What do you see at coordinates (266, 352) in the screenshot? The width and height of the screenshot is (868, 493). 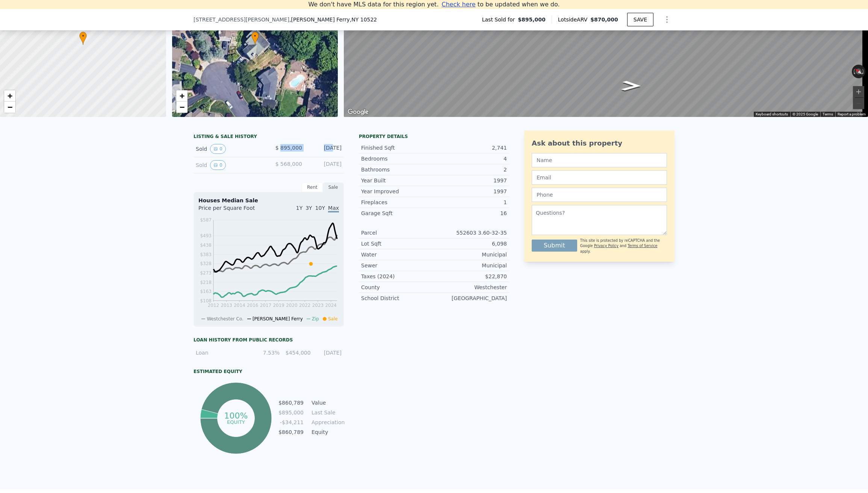 I see `div: 7.53%` at bounding box center [266, 352].